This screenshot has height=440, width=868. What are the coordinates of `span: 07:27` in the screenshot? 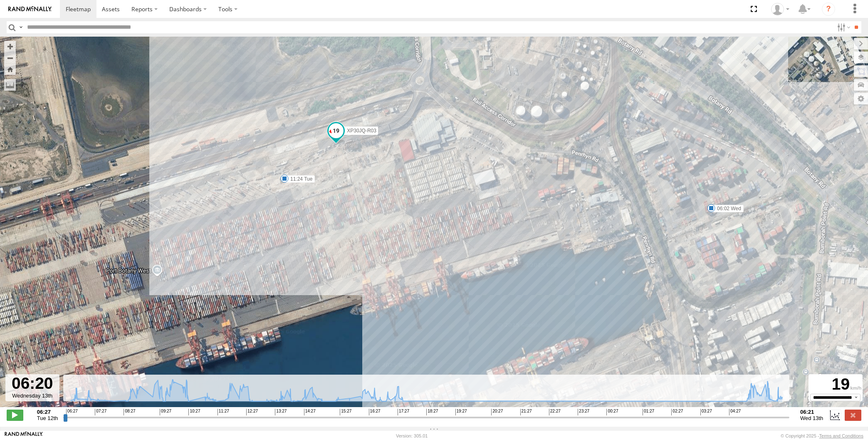 It's located at (101, 412).